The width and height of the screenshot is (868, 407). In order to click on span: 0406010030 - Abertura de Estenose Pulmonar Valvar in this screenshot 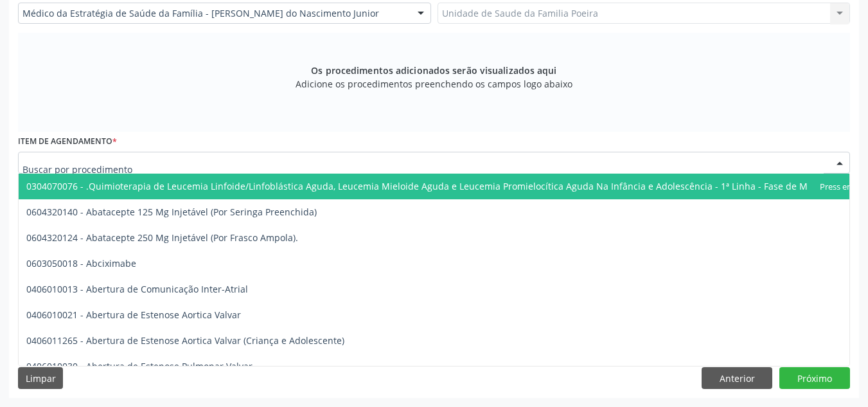, I will do `click(140, 366)`.